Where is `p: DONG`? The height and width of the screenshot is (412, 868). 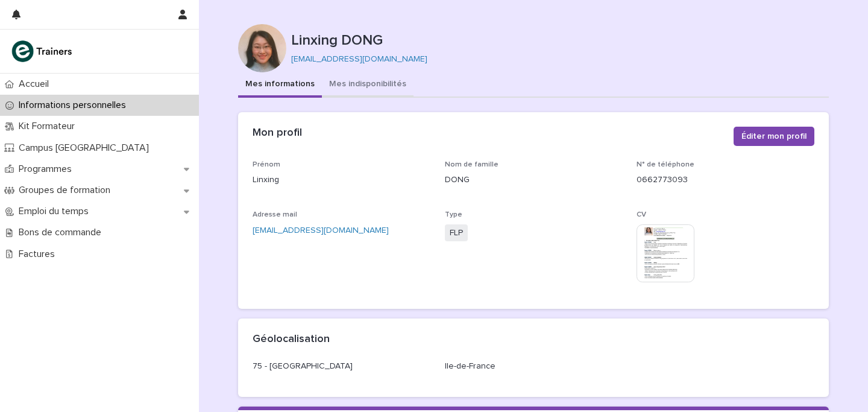
p: DONG is located at coordinates (533, 180).